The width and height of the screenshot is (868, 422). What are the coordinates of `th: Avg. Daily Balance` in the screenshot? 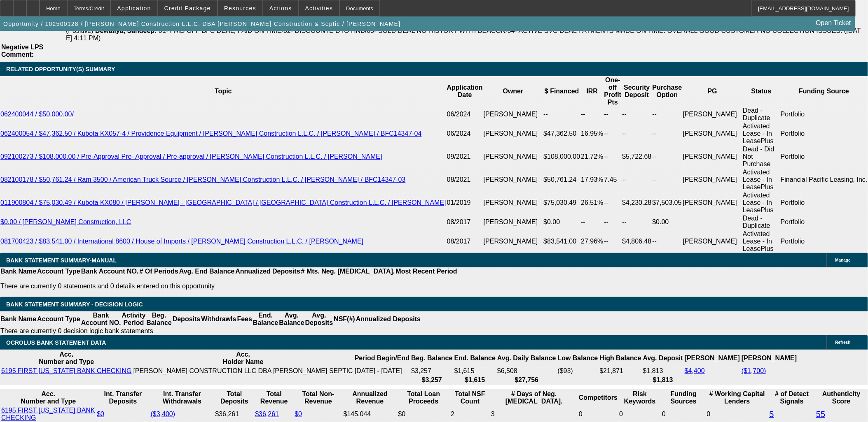 It's located at (526, 358).